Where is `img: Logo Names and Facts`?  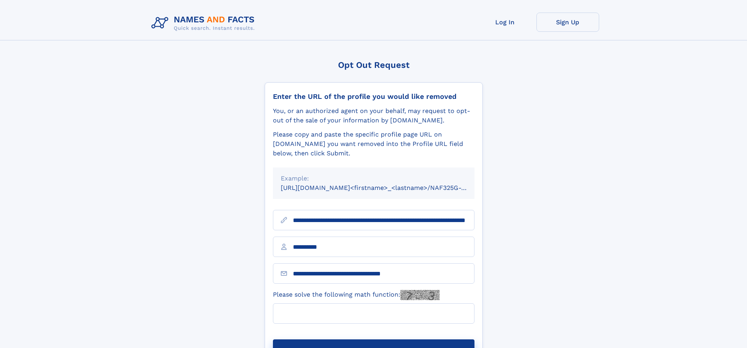 img: Logo Names and Facts is located at coordinates (205, 23).